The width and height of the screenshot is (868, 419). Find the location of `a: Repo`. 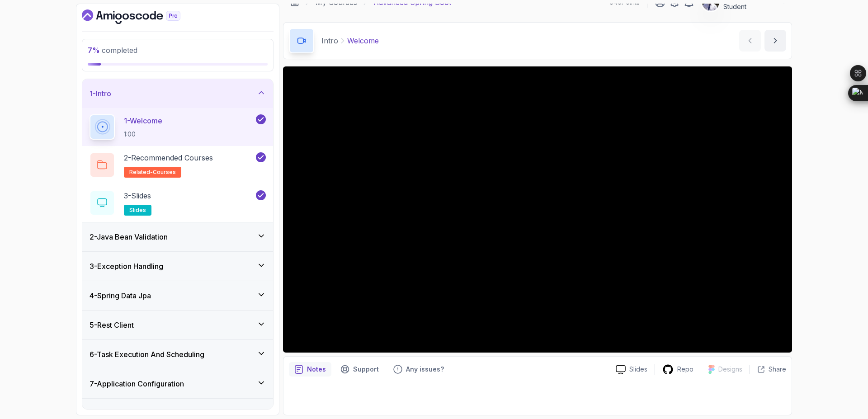

a: Repo is located at coordinates (678, 369).